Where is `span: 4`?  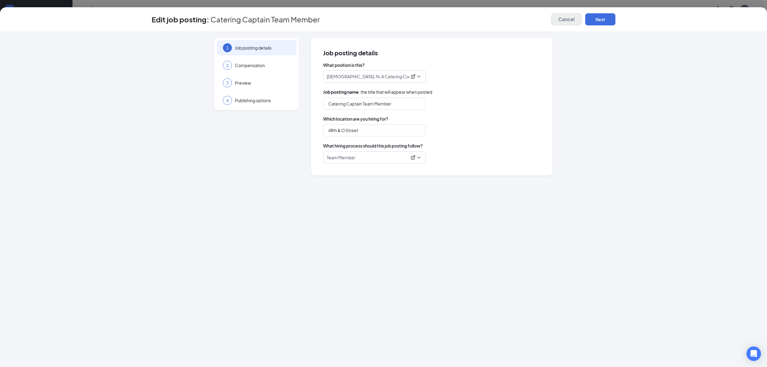
span: 4 is located at coordinates (227, 100).